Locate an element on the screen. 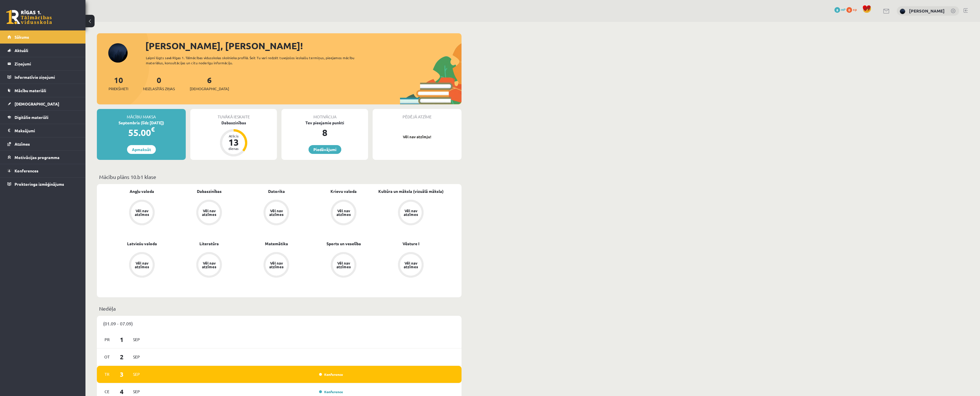 The height and width of the screenshot is (396, 980). span: 0 is located at coordinates (850, 10).